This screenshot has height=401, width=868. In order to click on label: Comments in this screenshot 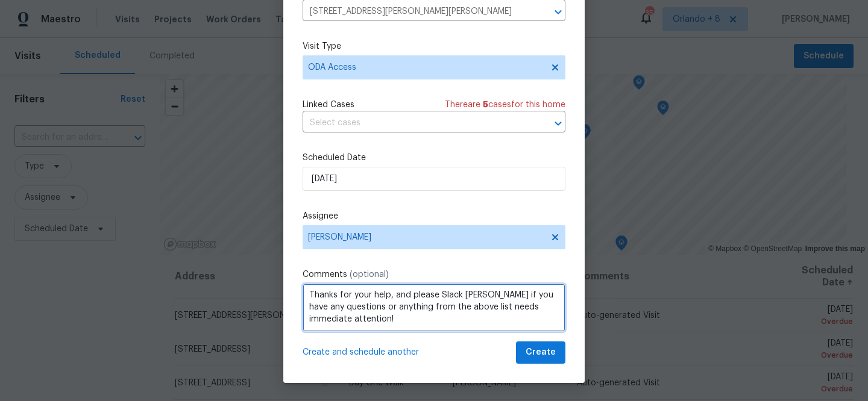, I will do `click(434, 275)`.